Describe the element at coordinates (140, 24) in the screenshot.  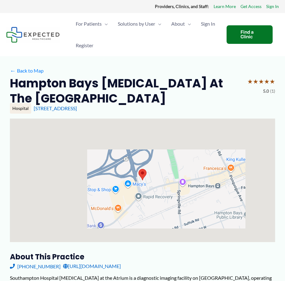
I see `a: Solutions by UserMenu Toggle` at that location.